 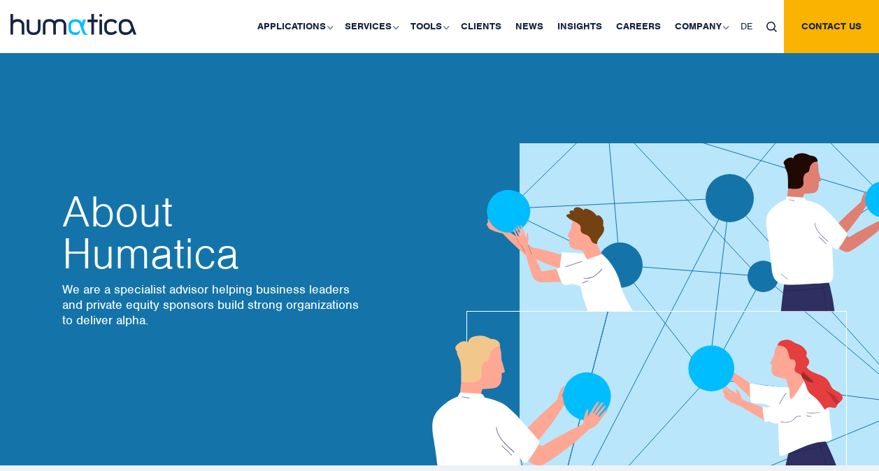 What do you see at coordinates (213, 233) in the screenshot?
I see `h2: Humatica` at bounding box center [213, 233].